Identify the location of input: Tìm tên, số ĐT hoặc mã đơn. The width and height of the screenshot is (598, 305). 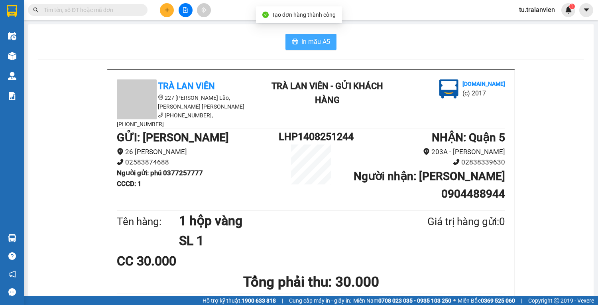
(91, 10).